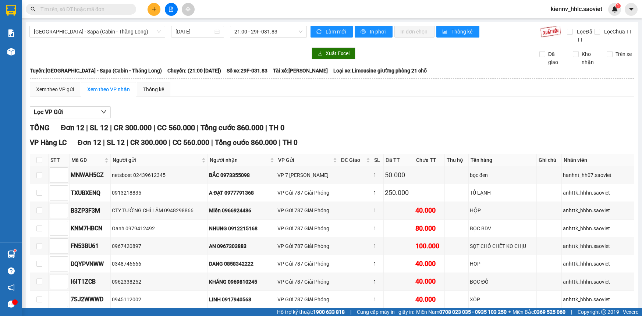 The width and height of the screenshot is (642, 316). I want to click on th: Nhân viên, so click(597, 160).